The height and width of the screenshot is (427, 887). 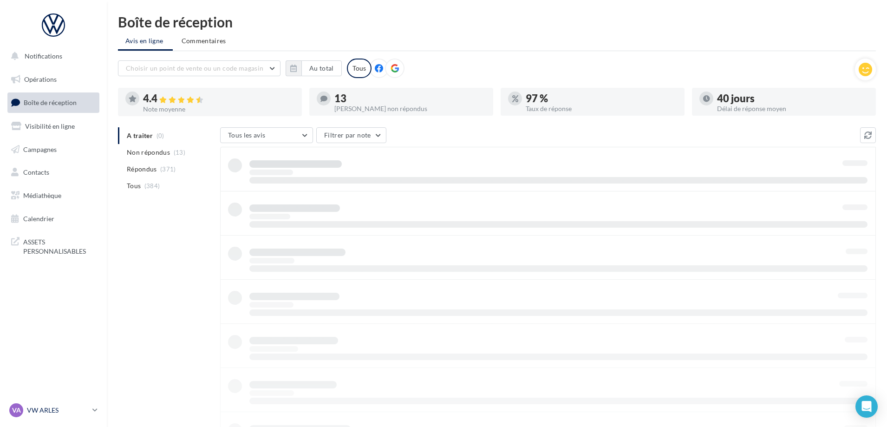 What do you see at coordinates (40, 79) in the screenshot?
I see `span: Opérations` at bounding box center [40, 79].